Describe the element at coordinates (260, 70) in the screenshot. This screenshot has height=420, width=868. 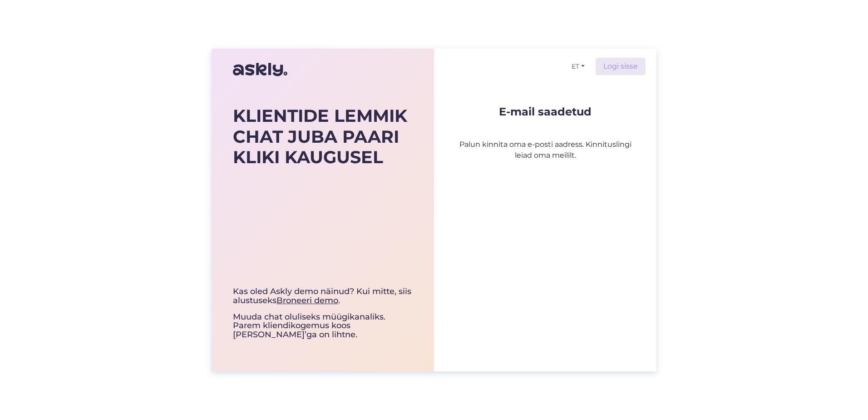
I see `img: Askly` at that location.